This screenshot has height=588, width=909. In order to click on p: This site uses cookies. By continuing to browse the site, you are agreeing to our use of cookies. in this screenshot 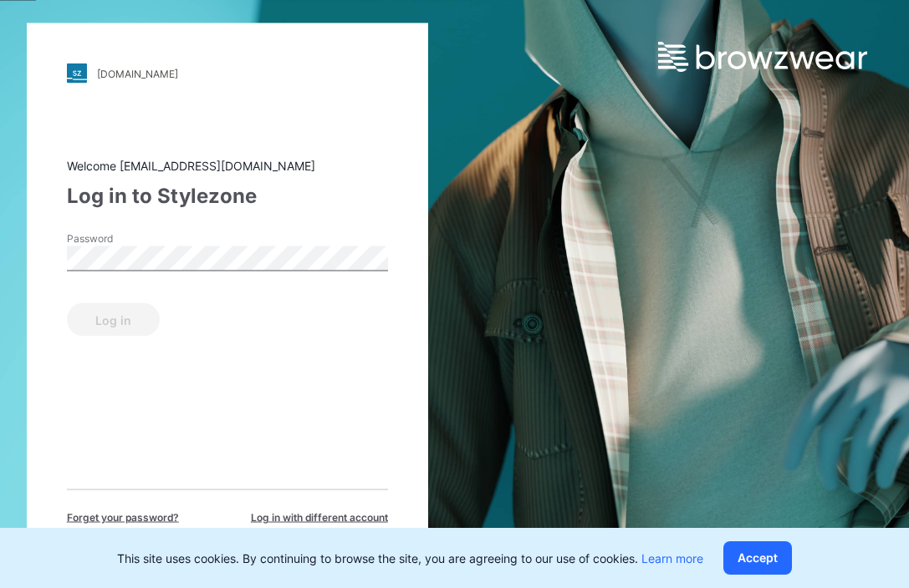, I will do `click(410, 558)`.